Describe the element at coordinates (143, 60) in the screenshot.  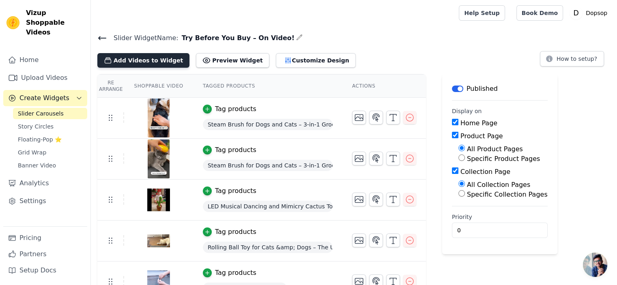
I see `button: Add Videos to Widget` at that location.